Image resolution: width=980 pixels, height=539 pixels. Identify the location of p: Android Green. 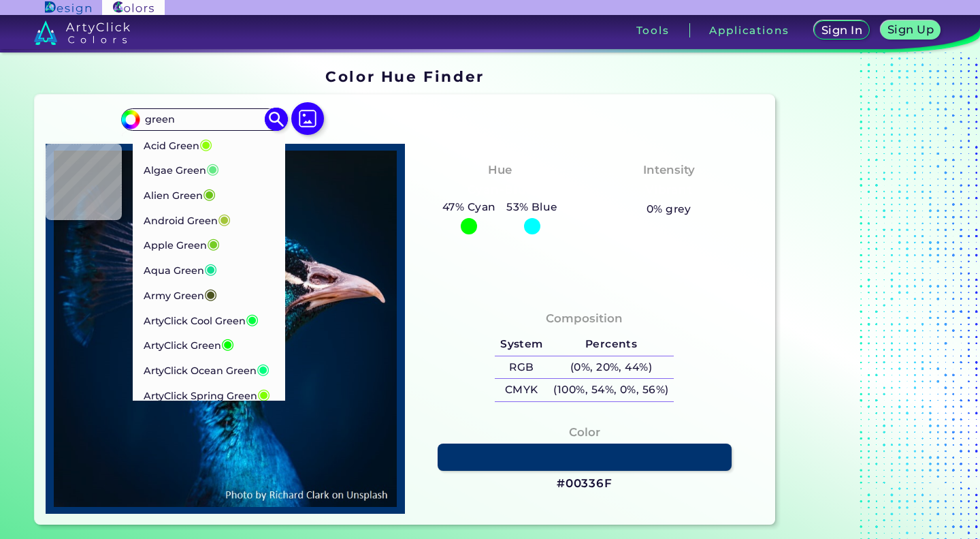
(188, 218).